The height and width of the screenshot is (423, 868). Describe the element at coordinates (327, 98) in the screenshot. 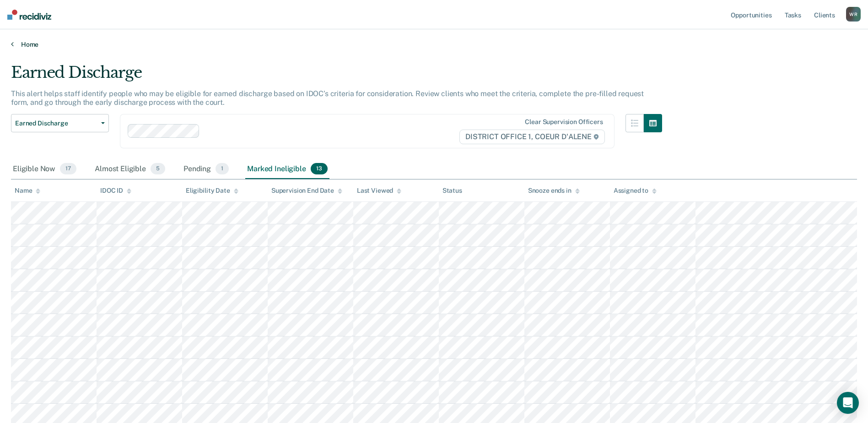

I see `p: This alert helps staff identify people who may be eligible for earned discharge based on IDOC’s c...` at that location.